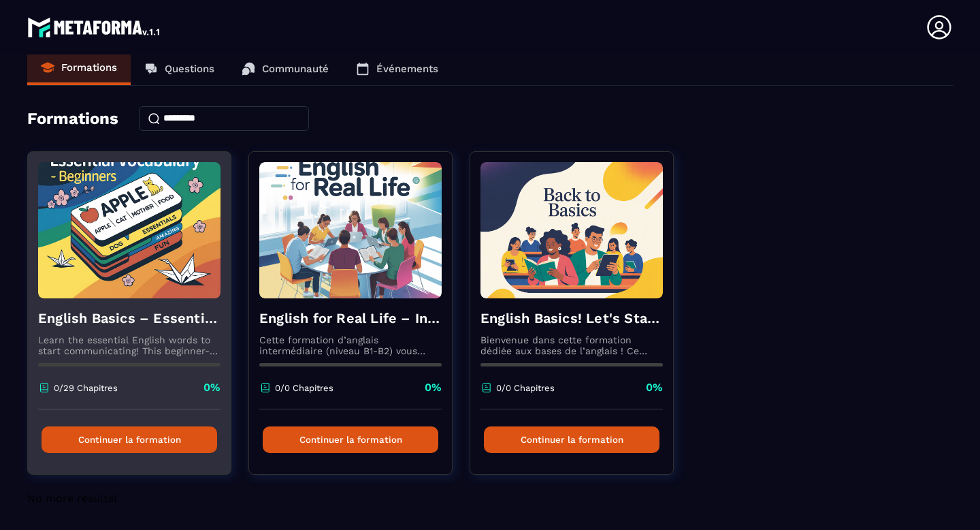 This screenshot has height=530, width=980. Describe the element at coordinates (73, 118) in the screenshot. I see `h4: Formations` at that location.